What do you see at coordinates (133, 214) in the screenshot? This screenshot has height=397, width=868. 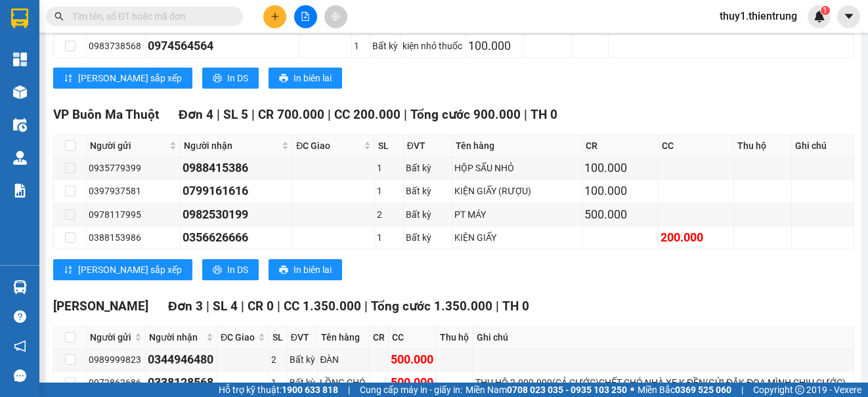 I see `div: 0978117995` at bounding box center [133, 214].